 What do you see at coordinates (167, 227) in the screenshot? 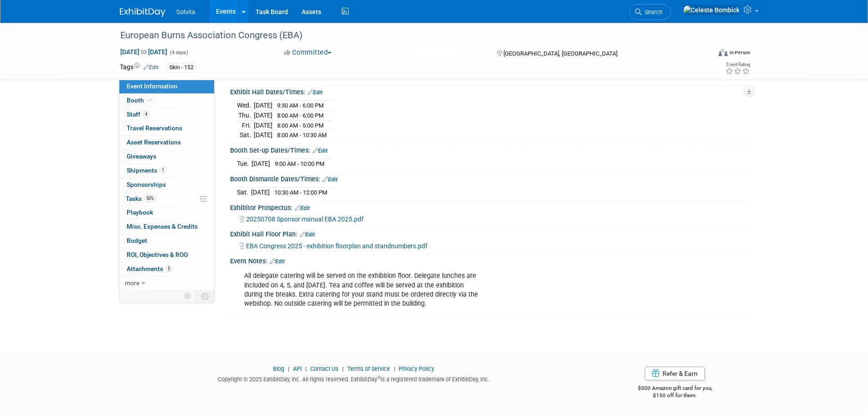
I see `a: Misc. Expenses & Credits` at bounding box center [167, 227].